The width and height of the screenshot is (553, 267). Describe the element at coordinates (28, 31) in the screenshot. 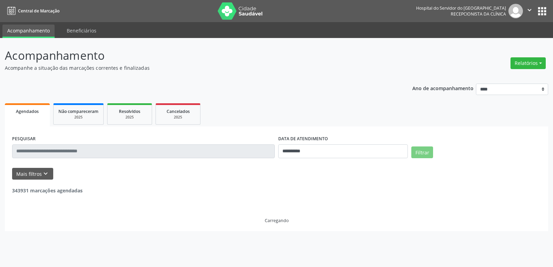

I see `a: Acompanhamento` at that location.